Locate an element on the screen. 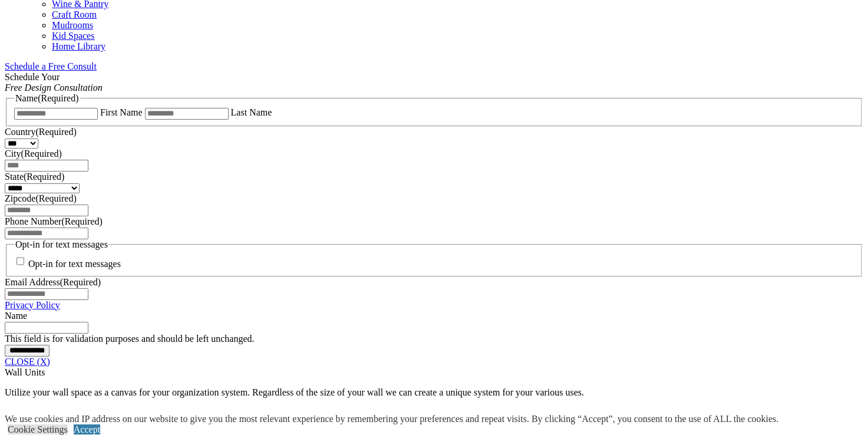  label: Opt-in for text messages is located at coordinates (74, 264).